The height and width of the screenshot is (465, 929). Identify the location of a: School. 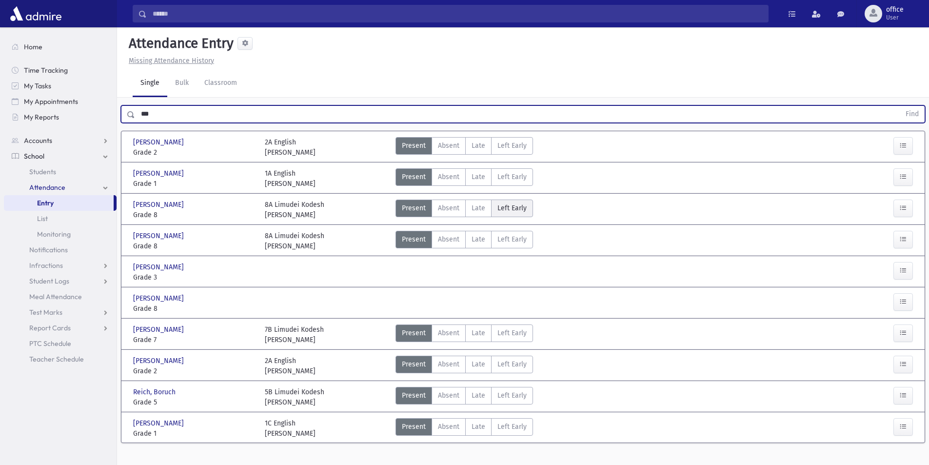
(60, 156).